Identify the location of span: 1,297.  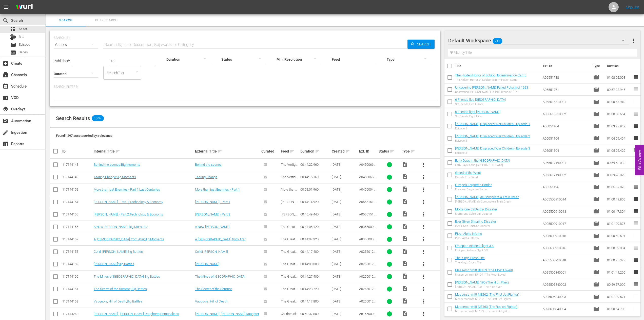
(98, 118).